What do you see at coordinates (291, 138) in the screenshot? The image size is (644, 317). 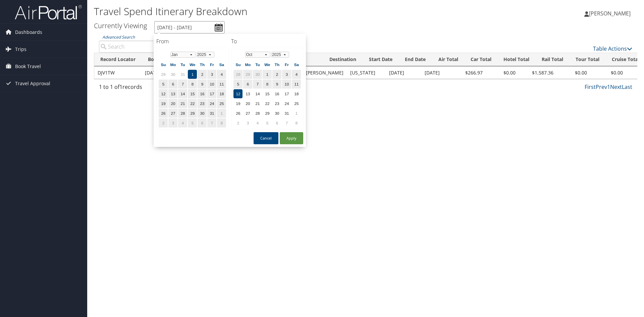 I see `button: Apply` at bounding box center [291, 138].